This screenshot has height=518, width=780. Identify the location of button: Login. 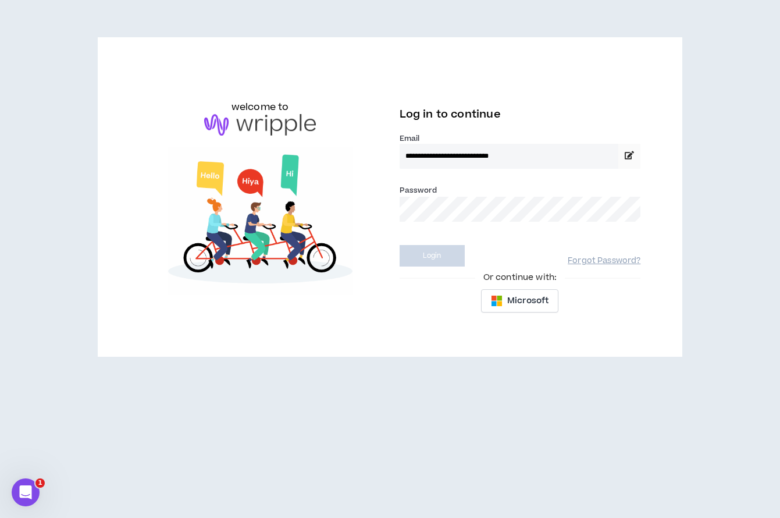
(432, 255).